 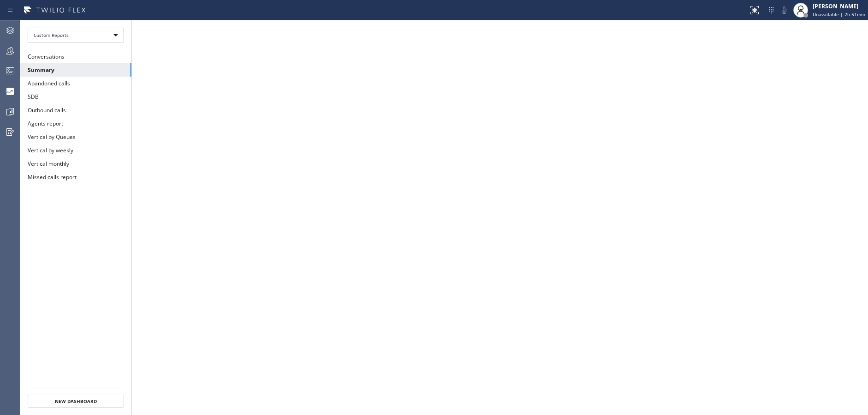 What do you see at coordinates (75, 164) in the screenshot?
I see `button: Vertical monthly` at bounding box center [75, 164].